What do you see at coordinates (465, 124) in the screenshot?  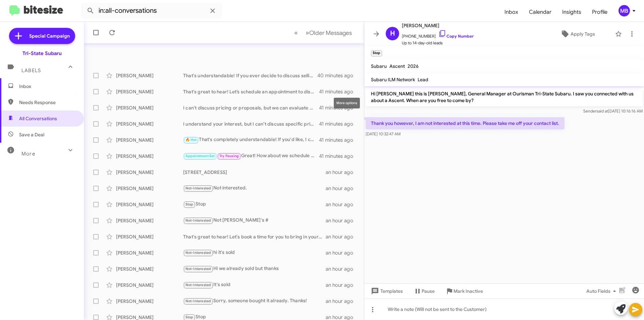 I see `p: Thank you however, I am not interested at this time. Please take me off your contact list.` at bounding box center [465, 124].